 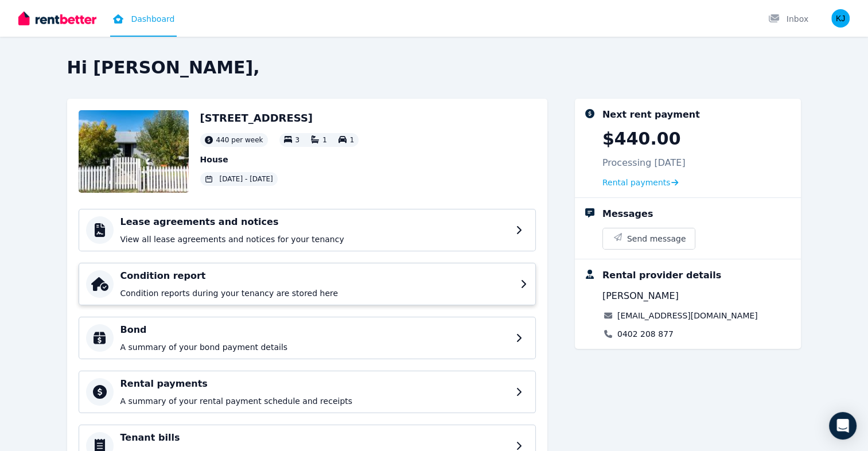 What do you see at coordinates (134, 152) in the screenshot?
I see `img: Property Url` at bounding box center [134, 152].